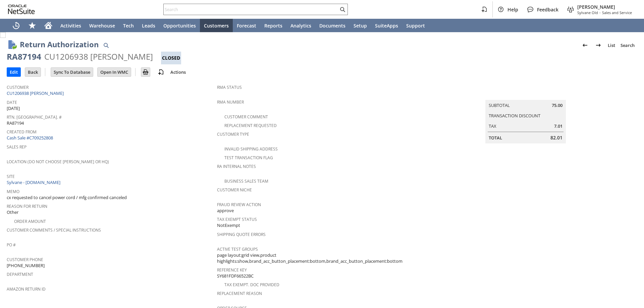 The height and width of the screenshot is (308, 644). I want to click on svg: Recent Records, so click(16, 25).